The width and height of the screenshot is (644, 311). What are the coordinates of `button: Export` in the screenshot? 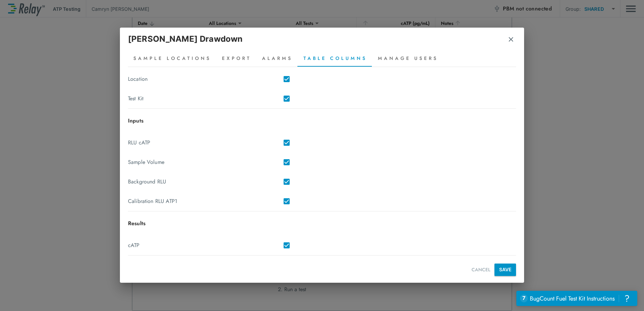 It's located at (236, 59).